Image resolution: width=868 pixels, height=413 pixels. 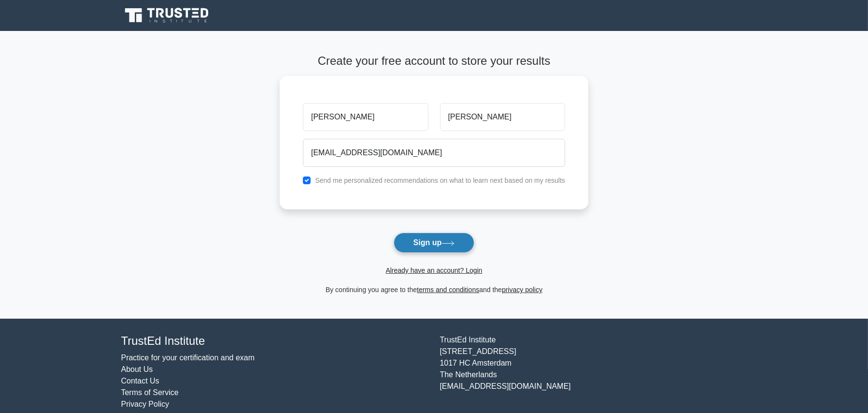 What do you see at coordinates (502, 117) in the screenshot?
I see `input: Last name` at bounding box center [502, 117].